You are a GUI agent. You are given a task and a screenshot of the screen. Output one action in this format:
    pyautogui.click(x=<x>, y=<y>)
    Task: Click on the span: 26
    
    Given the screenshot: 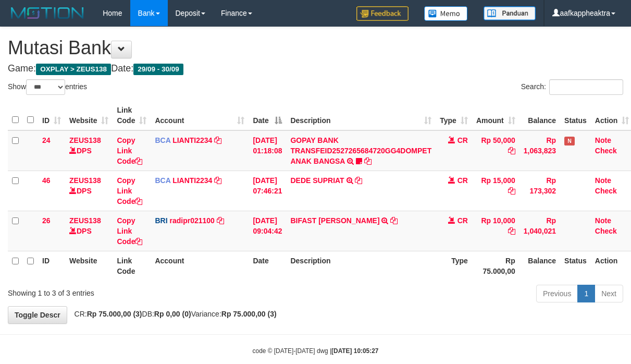 What is the action you would take?
    pyautogui.click(x=47, y=221)
    